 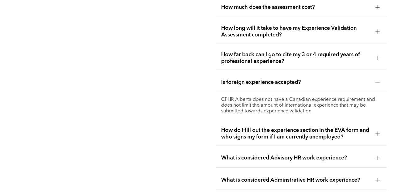 I want to click on p: CPHR Alberta does not have a Canadian experience requirement and does not limit the amount of int..., so click(x=302, y=106).